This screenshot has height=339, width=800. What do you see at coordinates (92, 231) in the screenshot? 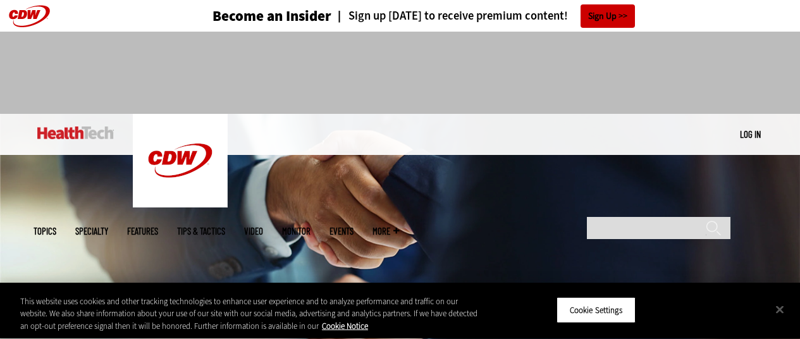
I see `span: Specialty` at bounding box center [92, 231].